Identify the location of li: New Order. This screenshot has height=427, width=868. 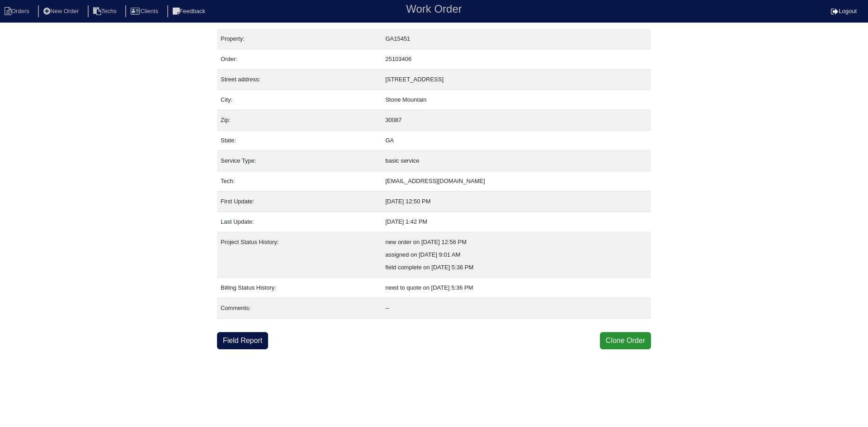
(62, 11).